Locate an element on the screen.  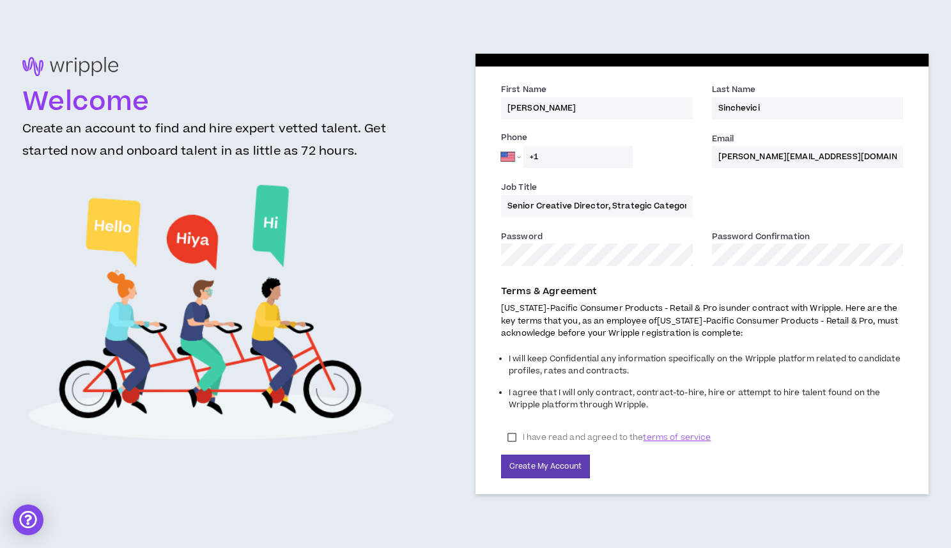
label: First Name is located at coordinates (523, 91).